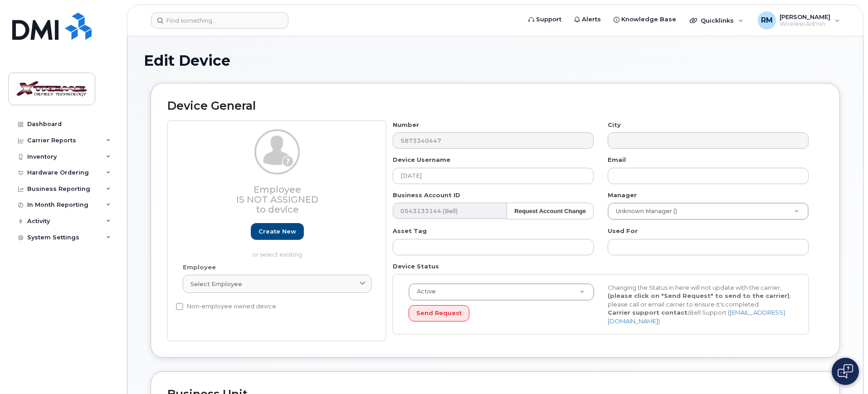  Describe the element at coordinates (700, 305) in the screenshot. I see `div: Changing the Status in here will not update with the carrier, , please call or email carrier to e...` at that location.